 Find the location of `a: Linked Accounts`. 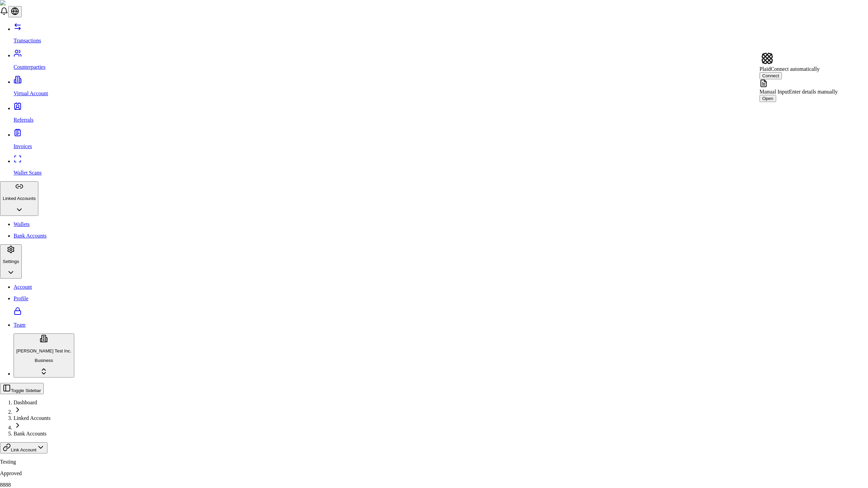

a: Linked Accounts is located at coordinates (32, 418).